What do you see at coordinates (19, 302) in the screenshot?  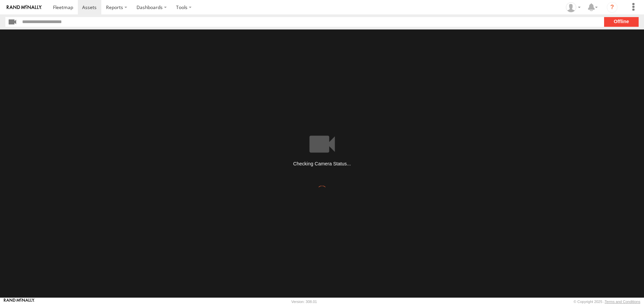 I see `a: Visit our Website` at bounding box center [19, 302].